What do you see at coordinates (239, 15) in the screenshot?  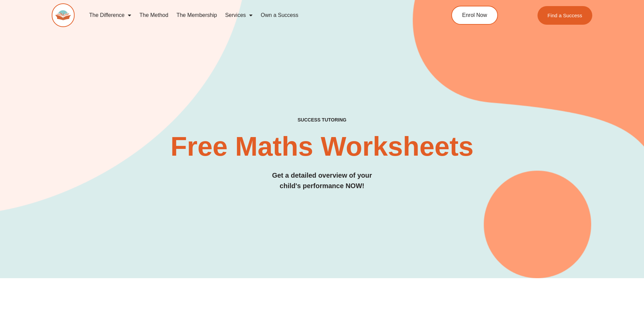 I see `a: Services` at bounding box center [239, 15].